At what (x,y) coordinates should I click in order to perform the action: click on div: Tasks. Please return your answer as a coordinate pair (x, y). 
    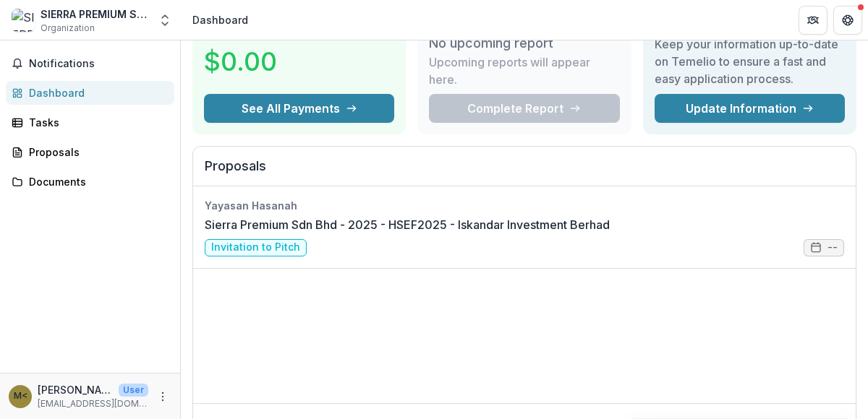
    Looking at the image, I should click on (95, 122).